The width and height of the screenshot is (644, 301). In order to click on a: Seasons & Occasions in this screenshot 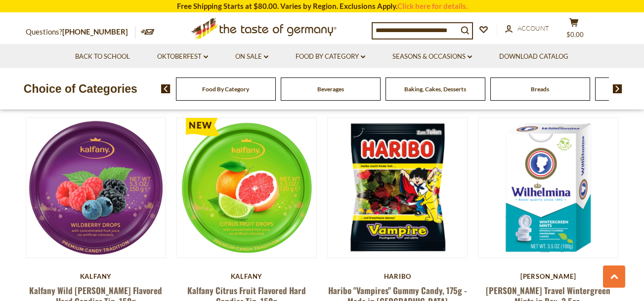, I will do `click(432, 57)`.